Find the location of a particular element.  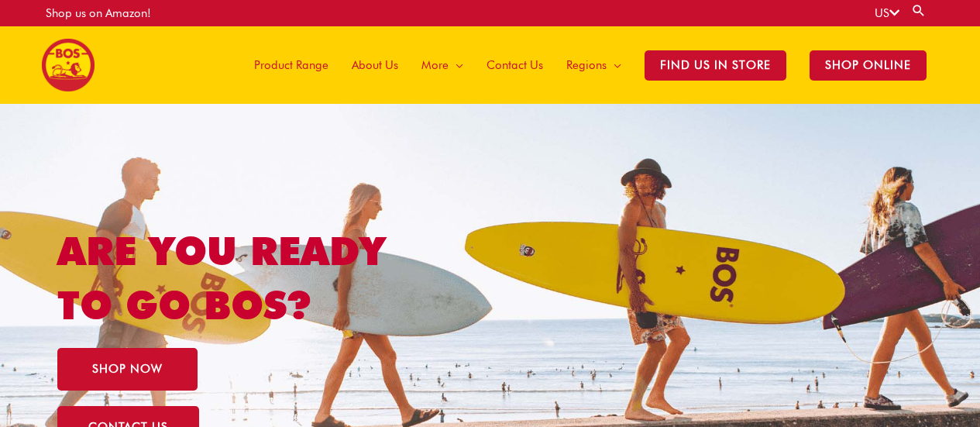

a: SHOP NOW is located at coordinates (128, 369).